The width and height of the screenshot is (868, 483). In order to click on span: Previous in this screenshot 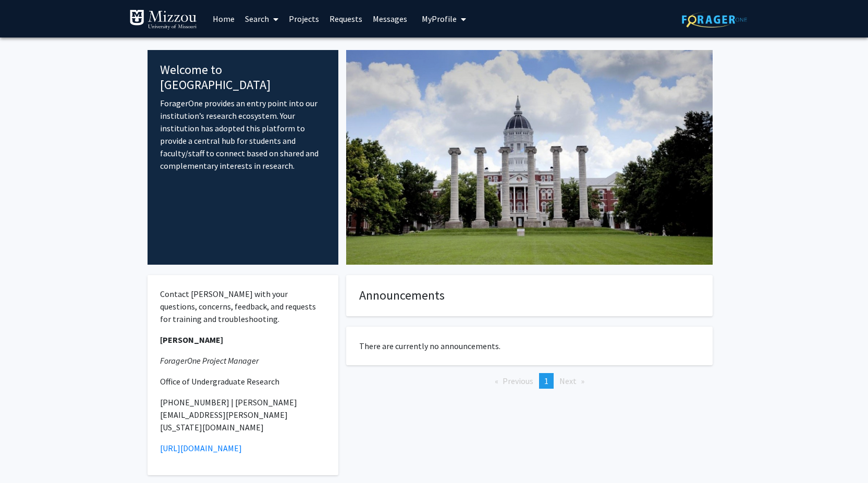, I will do `click(518, 381)`.